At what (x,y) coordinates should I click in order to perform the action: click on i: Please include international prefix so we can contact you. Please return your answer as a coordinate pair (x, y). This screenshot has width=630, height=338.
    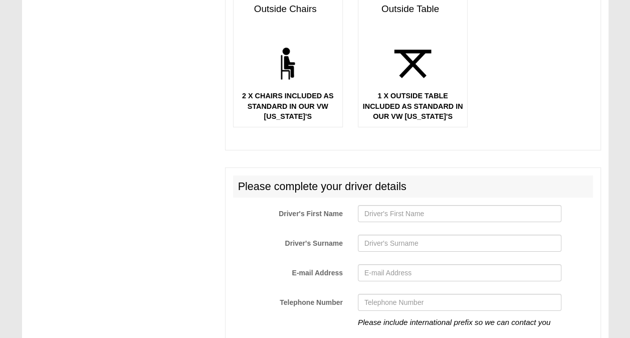
    Looking at the image, I should click on (454, 322).